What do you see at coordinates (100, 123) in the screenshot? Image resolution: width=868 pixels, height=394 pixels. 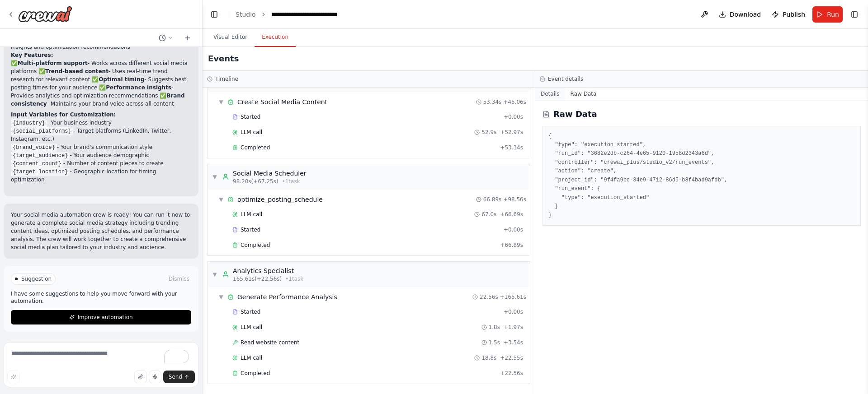 I see `li: - Your business industry` at bounding box center [100, 123].